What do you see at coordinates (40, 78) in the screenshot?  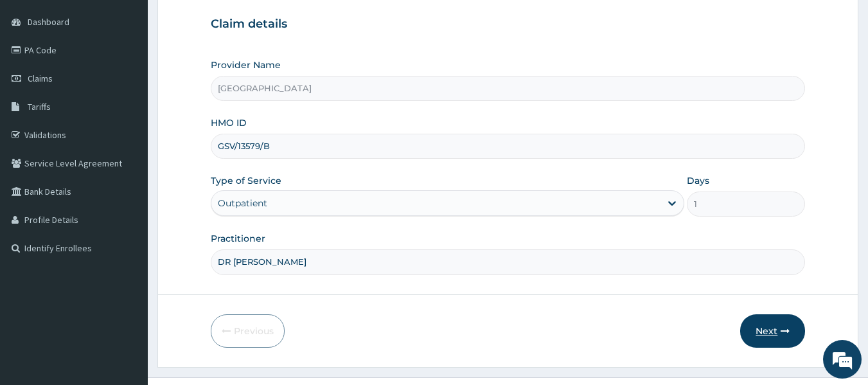 I see `span: Claims` at bounding box center [40, 78].